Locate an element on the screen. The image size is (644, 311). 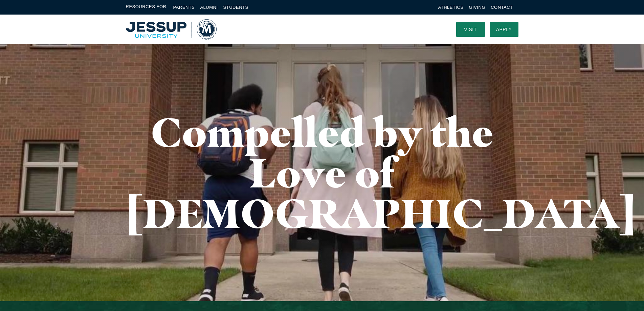
a: Home is located at coordinates (171, 29).